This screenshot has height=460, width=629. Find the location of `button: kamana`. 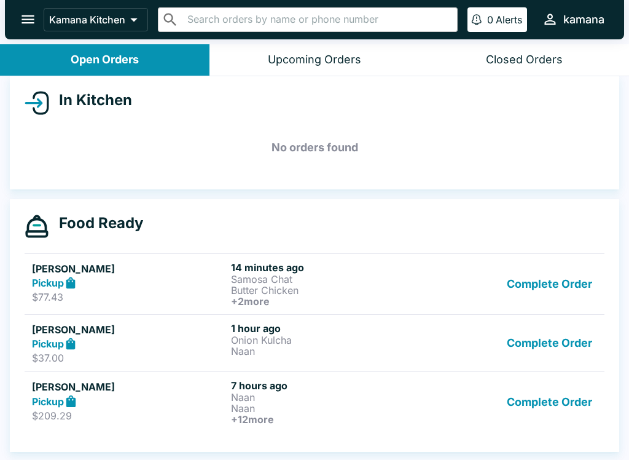

button: kamana is located at coordinates (574, 19).